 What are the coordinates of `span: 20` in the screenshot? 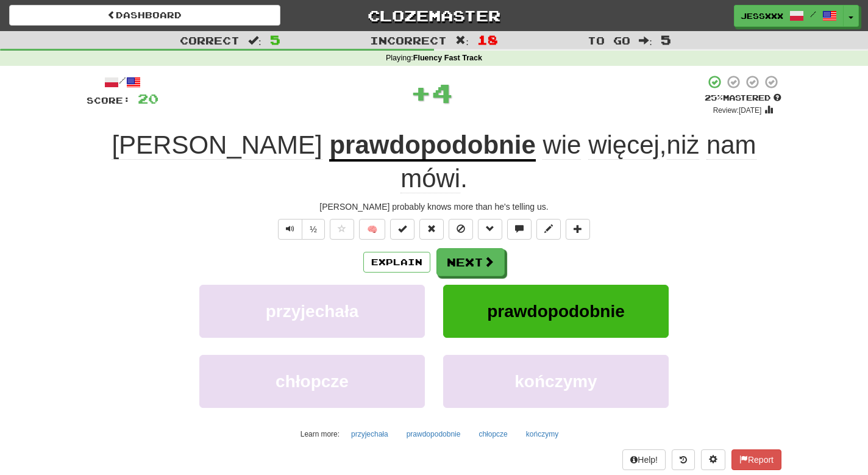 It's located at (148, 98).